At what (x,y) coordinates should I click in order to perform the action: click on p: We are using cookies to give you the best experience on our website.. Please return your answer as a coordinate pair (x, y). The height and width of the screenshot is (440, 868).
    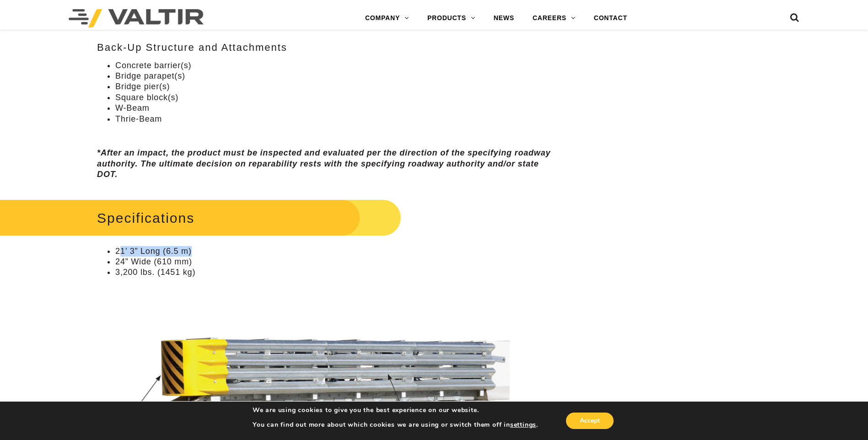
    Looking at the image, I should click on (395, 410).